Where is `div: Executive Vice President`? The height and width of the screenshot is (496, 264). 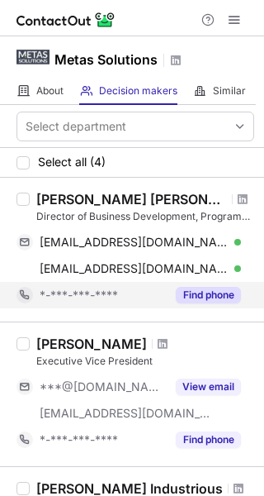
div: Executive Vice President is located at coordinates (145, 361).